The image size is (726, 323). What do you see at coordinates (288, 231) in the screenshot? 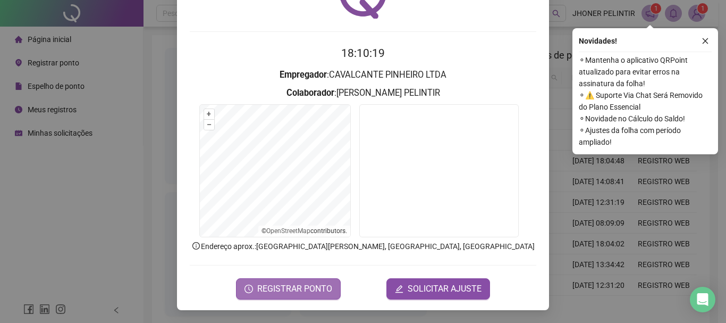
I see `a: OpenStreetMap` at bounding box center [288, 231].